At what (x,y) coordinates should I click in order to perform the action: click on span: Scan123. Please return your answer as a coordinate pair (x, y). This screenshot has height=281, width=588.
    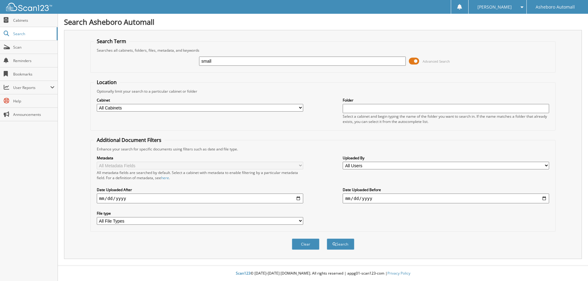
    Looking at the image, I should click on (243, 273).